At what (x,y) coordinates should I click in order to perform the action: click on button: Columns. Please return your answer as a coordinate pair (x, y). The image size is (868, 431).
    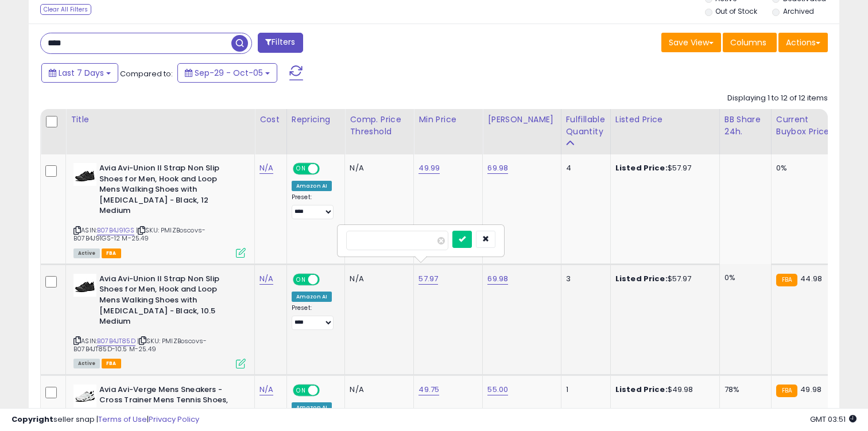
    Looking at the image, I should click on (749, 42).